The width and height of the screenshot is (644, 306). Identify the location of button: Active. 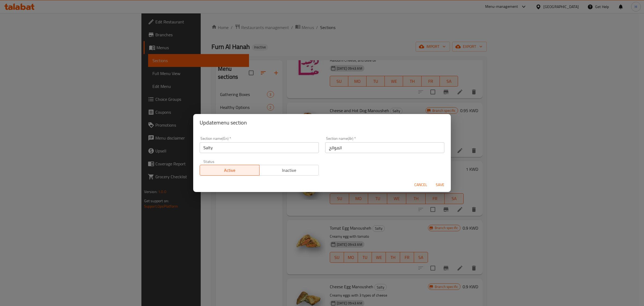
(229, 170).